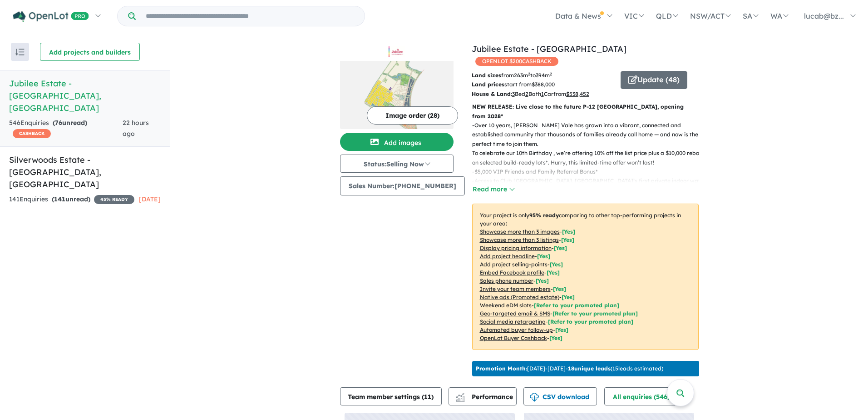 The height and width of the screenshot is (420, 868). Describe the element at coordinates (396, 142) in the screenshot. I see `button: Add images` at that location.